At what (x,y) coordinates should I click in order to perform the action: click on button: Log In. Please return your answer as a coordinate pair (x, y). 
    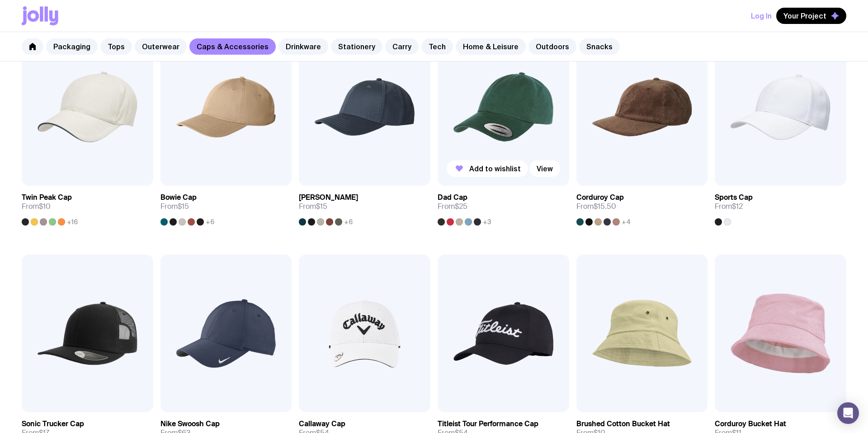
    Looking at the image, I should click on (761, 16).